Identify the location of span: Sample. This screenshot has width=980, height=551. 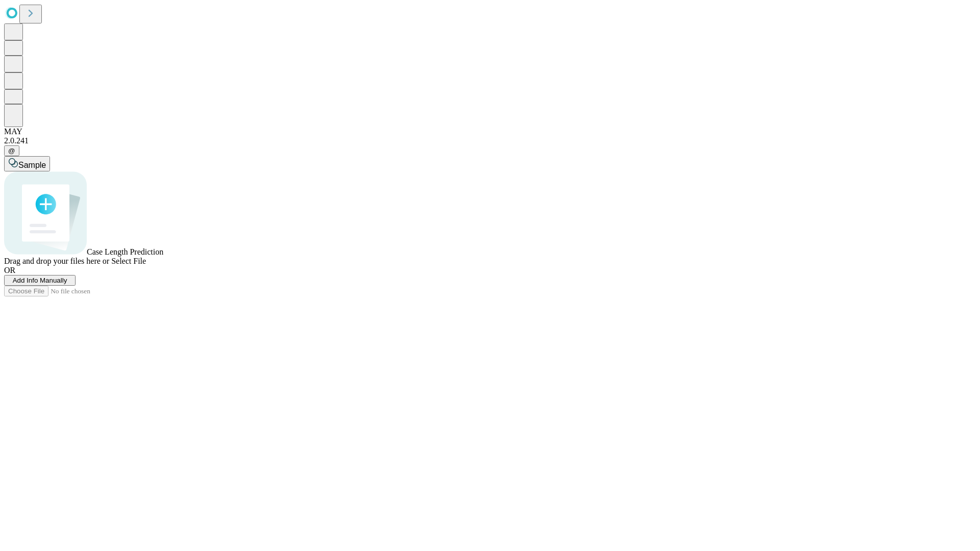
(32, 165).